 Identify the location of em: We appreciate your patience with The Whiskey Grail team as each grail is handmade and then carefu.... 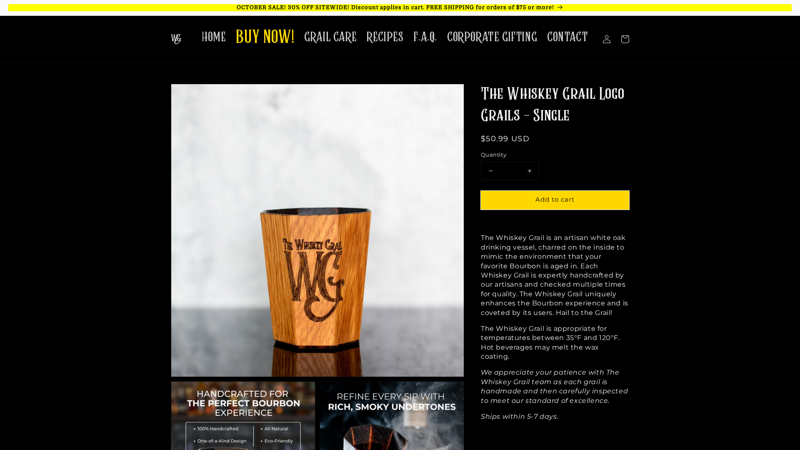
(554, 386).